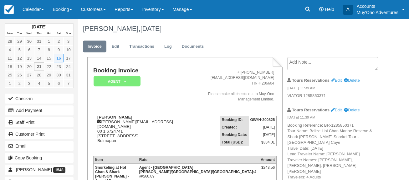 This screenshot has height=180, width=409. Describe the element at coordinates (10, 75) in the screenshot. I see `a: 25` at that location.